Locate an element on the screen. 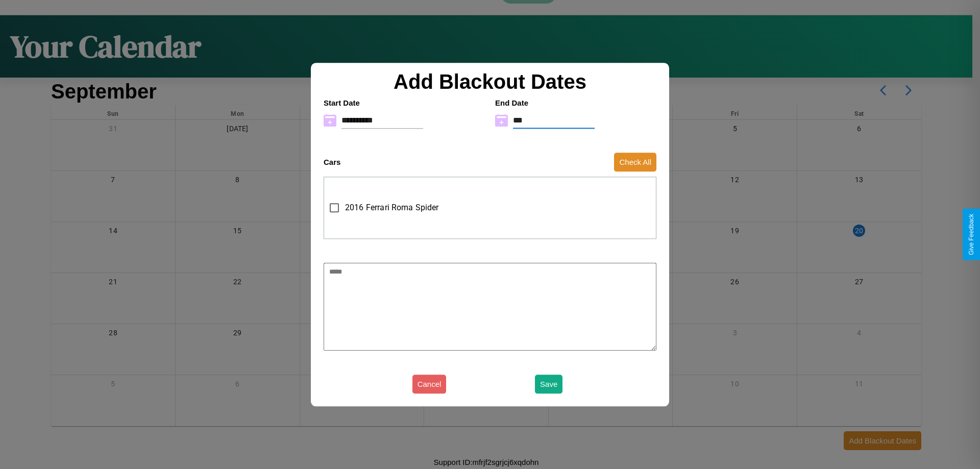  h4: Start Date is located at coordinates (404, 103).